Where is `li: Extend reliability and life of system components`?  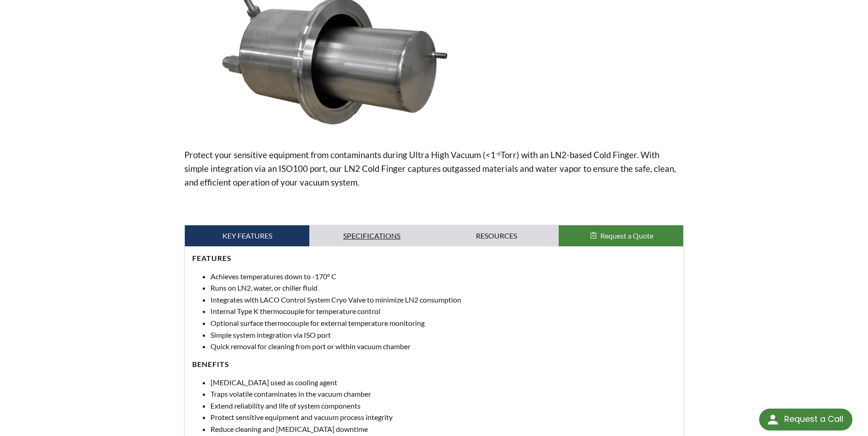 li: Extend reliability and life of system components is located at coordinates (443, 406).